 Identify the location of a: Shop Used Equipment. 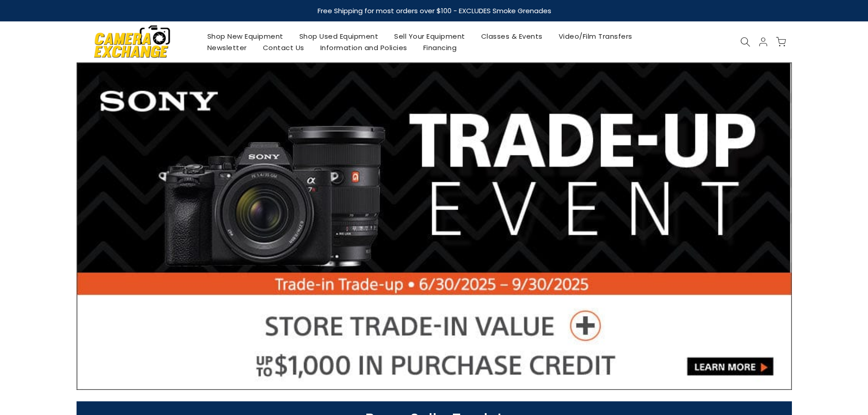
(339, 36).